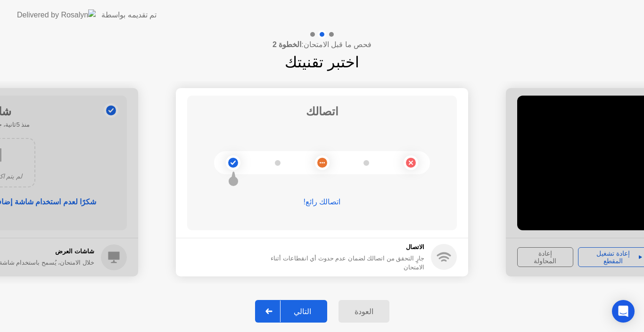  I want to click on div: العودة, so click(364, 311).